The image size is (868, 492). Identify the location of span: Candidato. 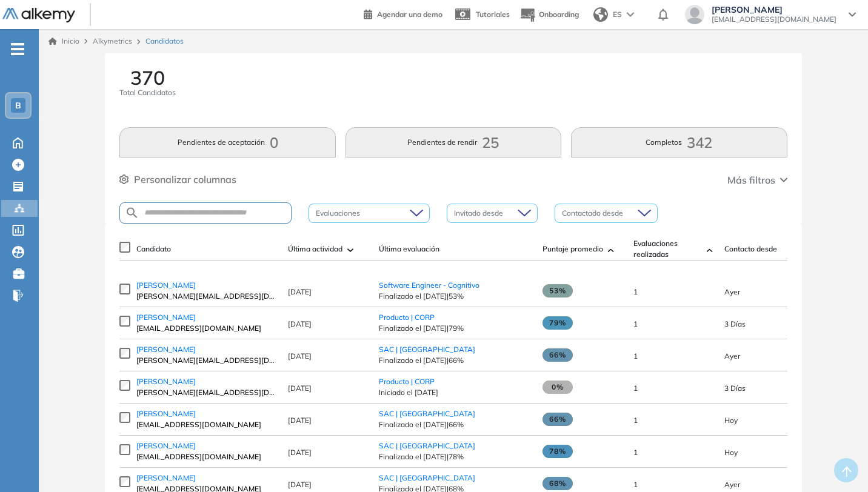
(153, 249).